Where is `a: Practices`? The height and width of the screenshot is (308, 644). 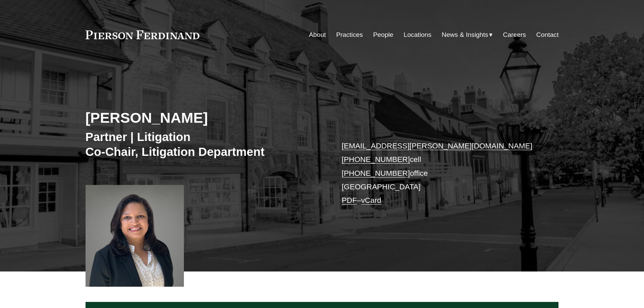
a: Practices is located at coordinates (350, 35).